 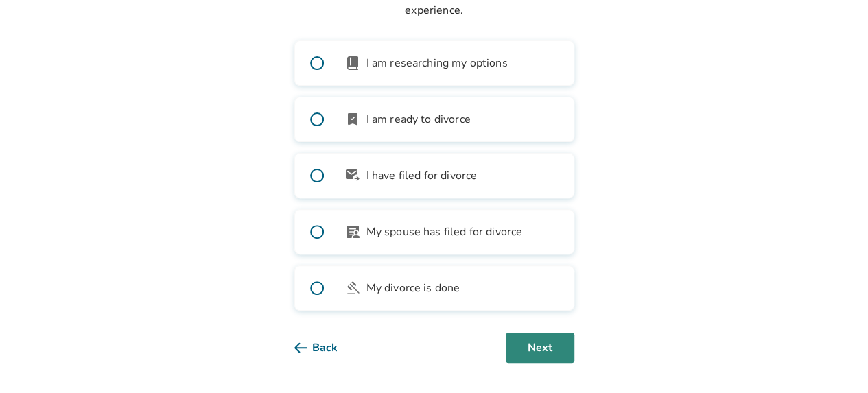 I want to click on span: gavel, so click(x=352, y=288).